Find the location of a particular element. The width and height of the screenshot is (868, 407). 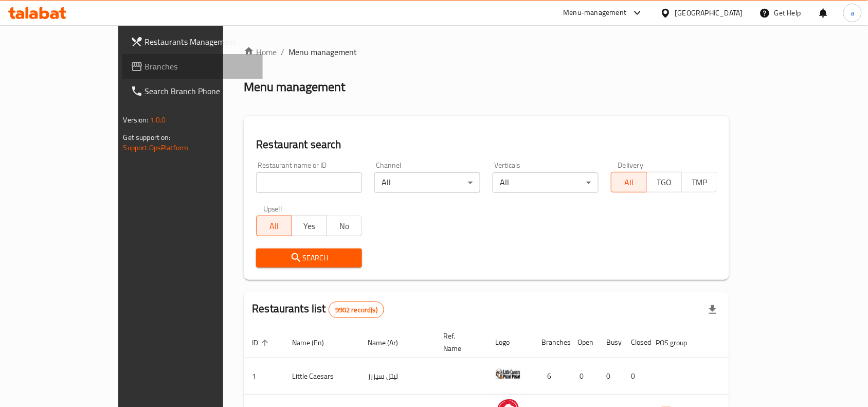

input: Search for restaurant name or ID.. is located at coordinates (309, 182).